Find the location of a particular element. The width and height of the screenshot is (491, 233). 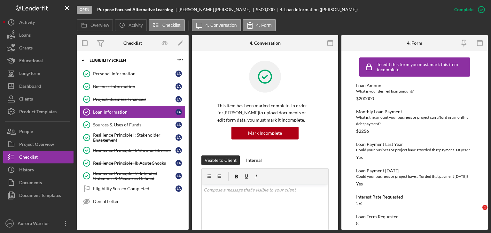

div: Business Information is located at coordinates (134, 87).